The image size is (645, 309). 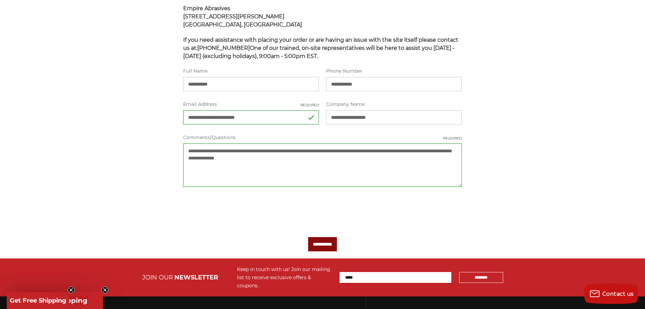 I want to click on span: Contact us, so click(x=618, y=293).